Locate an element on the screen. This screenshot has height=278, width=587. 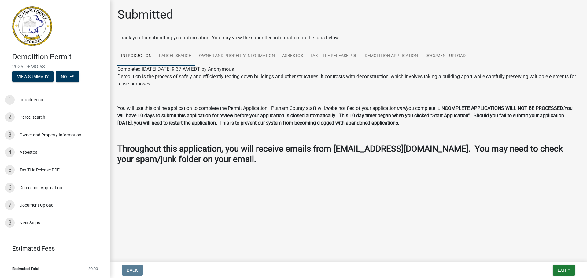
h4: Demolition Permit is located at coordinates (59, 57).